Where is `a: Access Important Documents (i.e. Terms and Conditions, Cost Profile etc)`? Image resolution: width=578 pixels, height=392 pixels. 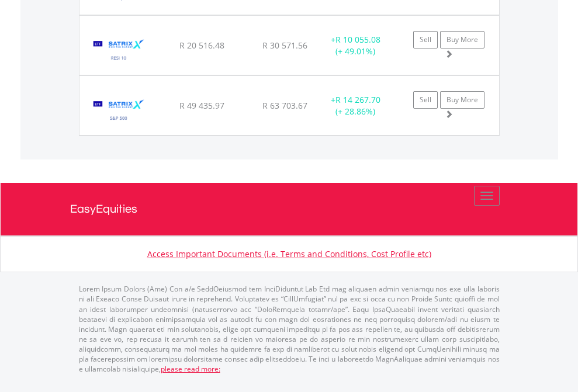 a: Access Important Documents (i.e. Terms and Conditions, Cost Profile etc) is located at coordinates (289, 253).